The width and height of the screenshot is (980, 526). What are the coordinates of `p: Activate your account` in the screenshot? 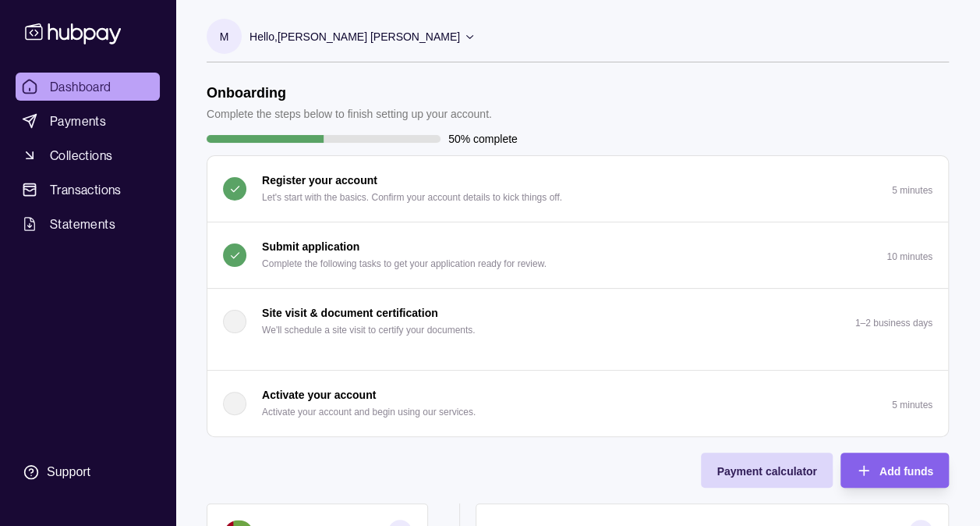 It's located at (319, 395).